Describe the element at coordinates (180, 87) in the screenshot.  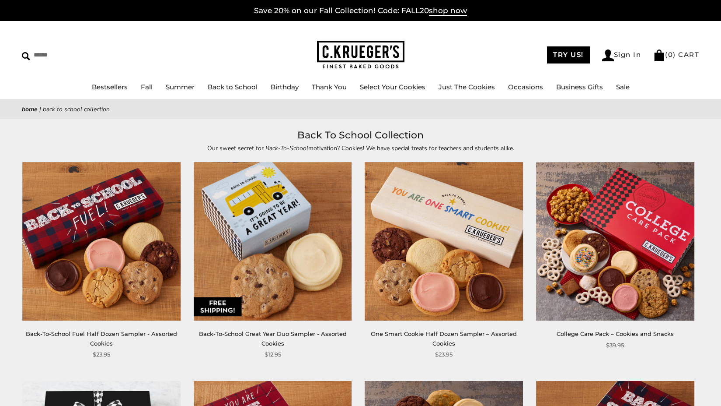
I see `a: Summer` at that location.